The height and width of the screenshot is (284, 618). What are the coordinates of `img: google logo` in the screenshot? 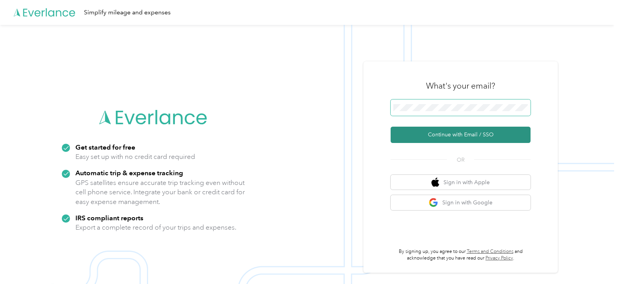 It's located at (433, 202).